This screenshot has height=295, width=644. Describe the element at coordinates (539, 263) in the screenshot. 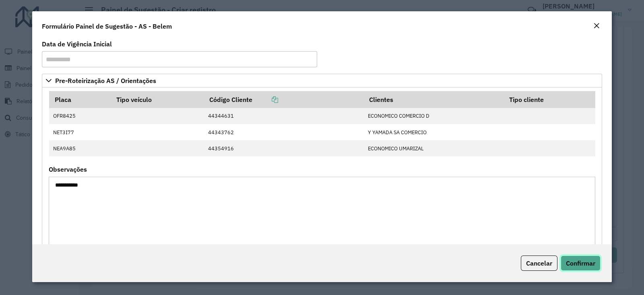

I see `button: Cancelar` at that location.